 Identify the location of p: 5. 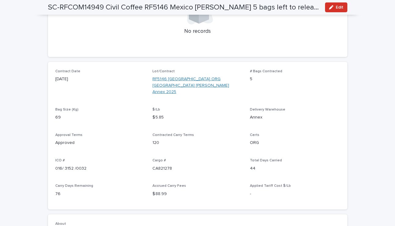
(295, 79).